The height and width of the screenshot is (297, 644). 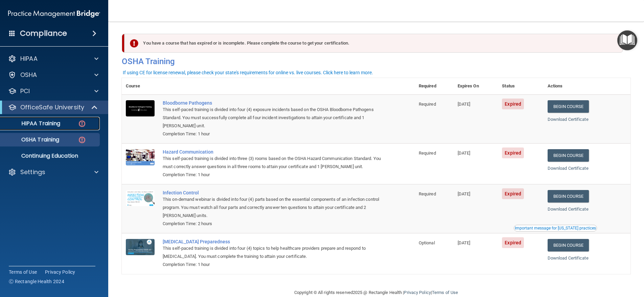 What do you see at coordinates (271, 224) in the screenshot?
I see `div: Completion Time: 2 hours` at bounding box center [271, 224].